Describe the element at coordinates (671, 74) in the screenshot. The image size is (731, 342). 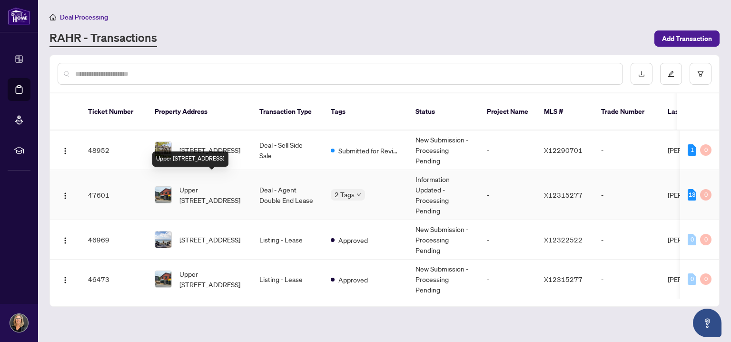
I see `span: edit` at that location.